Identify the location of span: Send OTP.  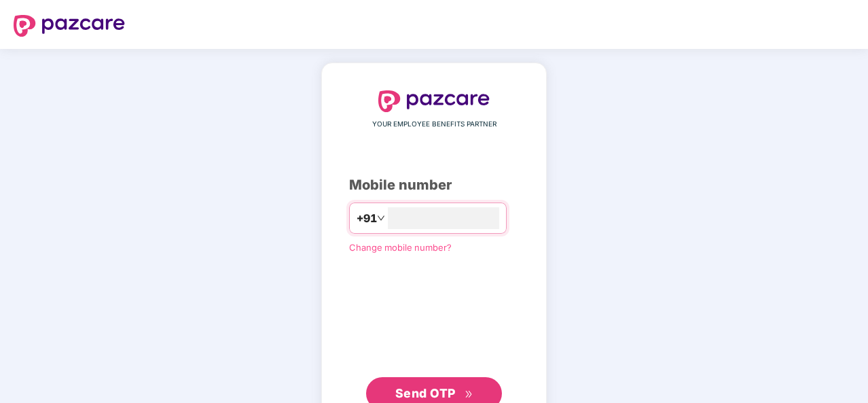
(425, 393).